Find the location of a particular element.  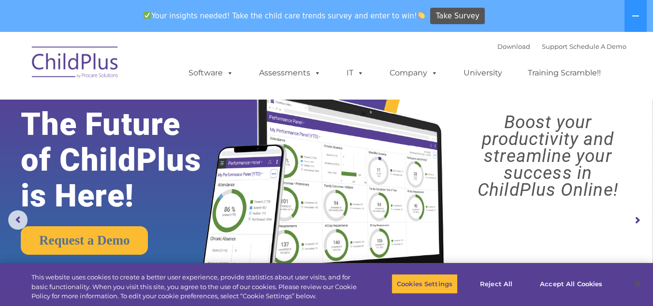

a: Company is located at coordinates (414, 73).